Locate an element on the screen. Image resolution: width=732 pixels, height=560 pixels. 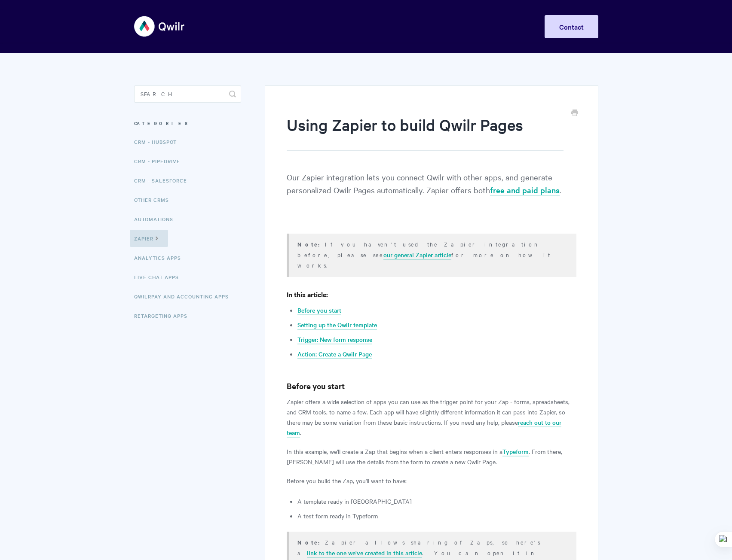
a: our general Zapier article is located at coordinates (417, 255).